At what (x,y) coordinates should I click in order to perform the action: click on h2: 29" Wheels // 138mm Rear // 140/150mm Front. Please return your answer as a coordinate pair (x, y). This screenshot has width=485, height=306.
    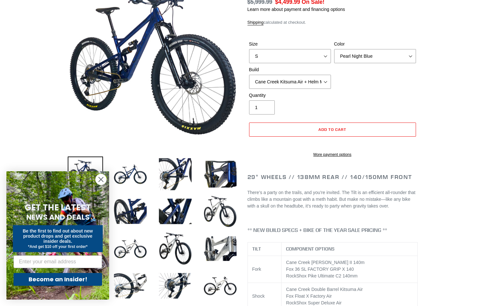
    Looking at the image, I should click on (333, 177).